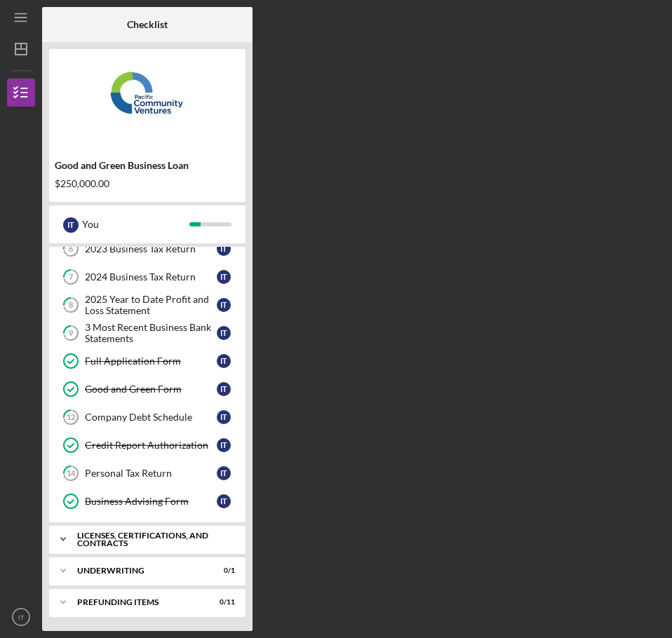  What do you see at coordinates (151, 445) in the screenshot?
I see `div: Credit Report Authorization` at bounding box center [151, 445].